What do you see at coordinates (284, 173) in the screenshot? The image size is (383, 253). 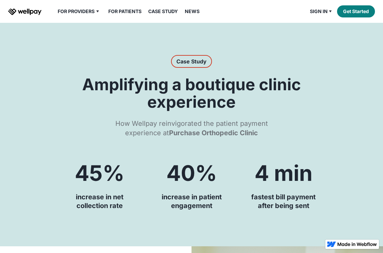 I see `h4: 4 min` at bounding box center [284, 173].